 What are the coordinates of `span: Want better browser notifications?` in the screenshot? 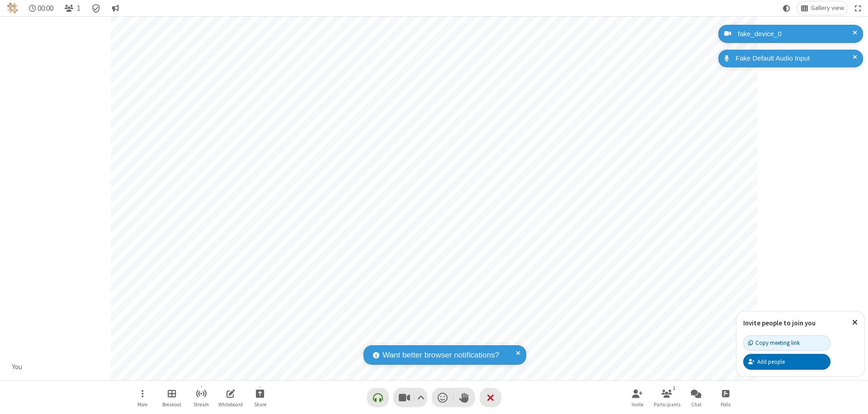 It's located at (441, 355).